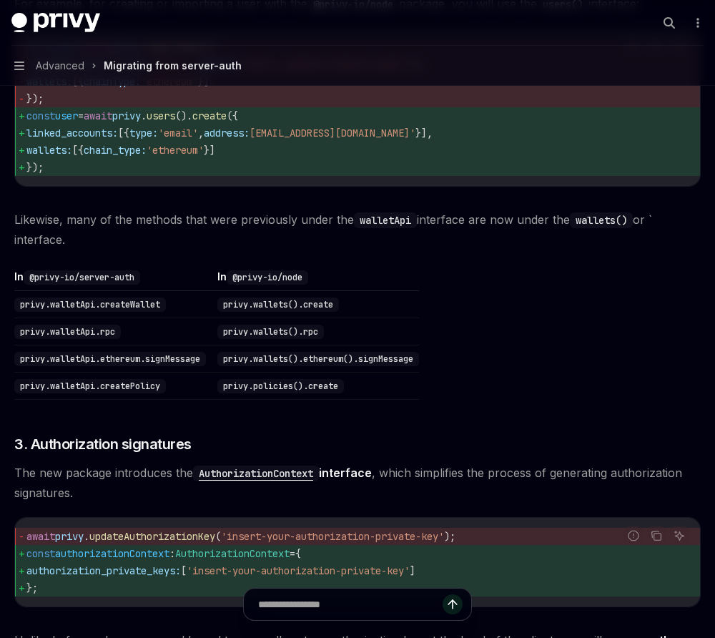  Describe the element at coordinates (67, 116) in the screenshot. I see `span: user` at that location.